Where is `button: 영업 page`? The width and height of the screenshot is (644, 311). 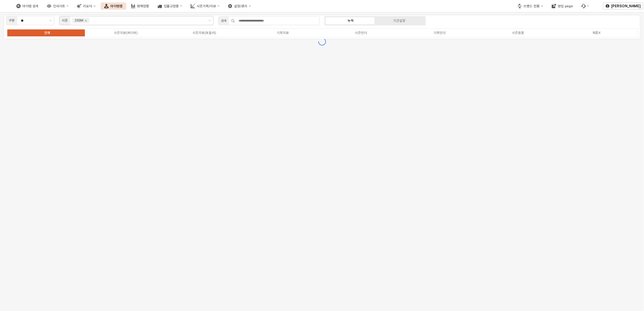
button: 영업 page is located at coordinates (562, 6).